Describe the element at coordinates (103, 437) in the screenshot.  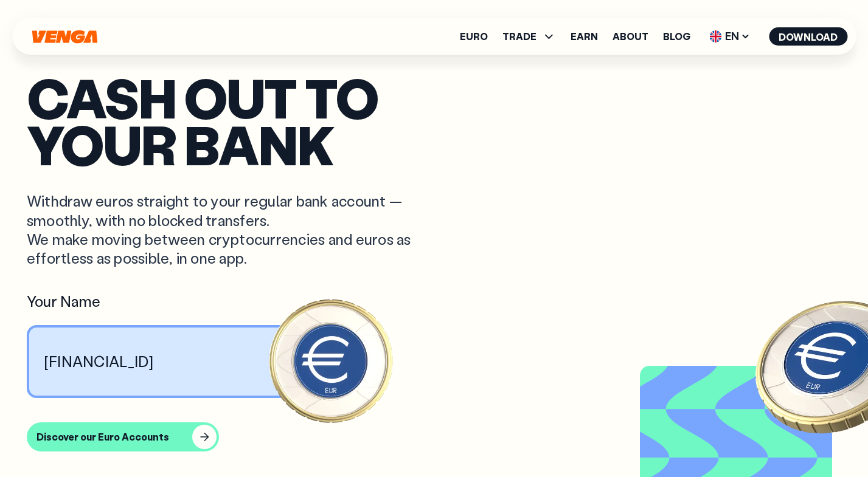
I see `div: Discover our Euro Accounts` at that location.